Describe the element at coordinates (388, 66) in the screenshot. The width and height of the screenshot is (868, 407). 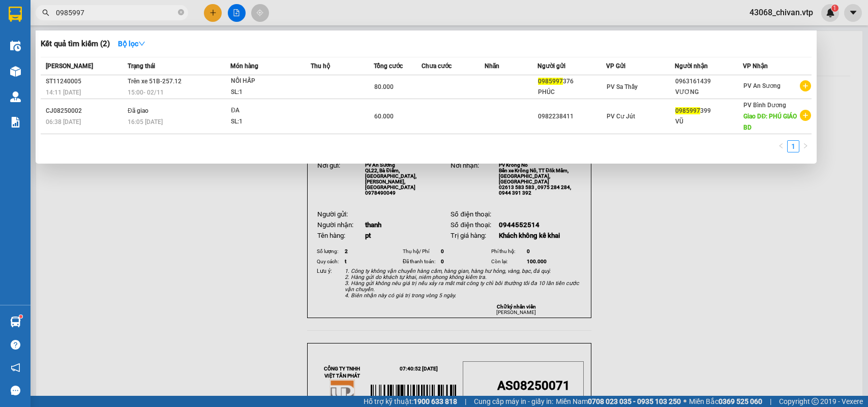
I see `span: Tổng cước` at that location.